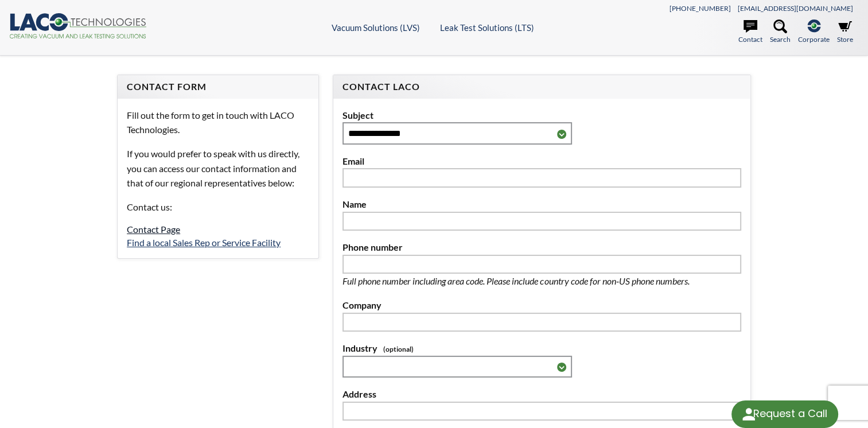 Image resolution: width=868 pixels, height=428 pixels. What do you see at coordinates (541, 394) in the screenshot?
I see `label: Address` at bounding box center [541, 394].